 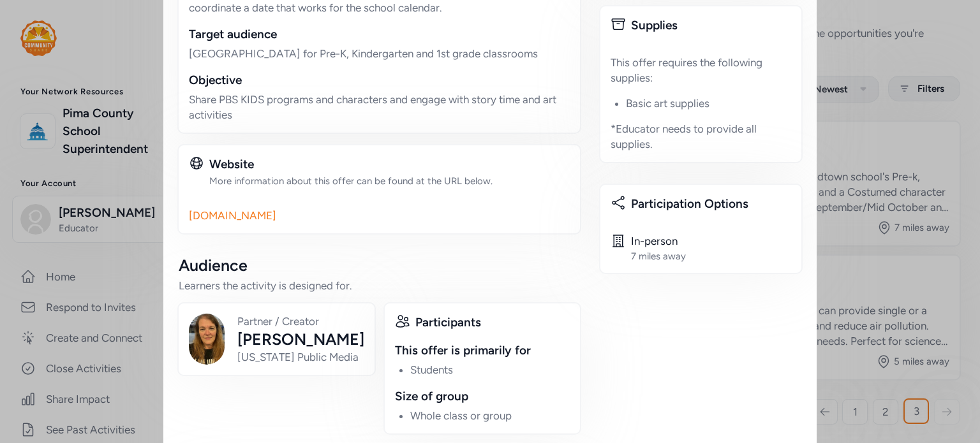 What do you see at coordinates (379, 265) in the screenshot?
I see `div: Audience` at bounding box center [379, 265].